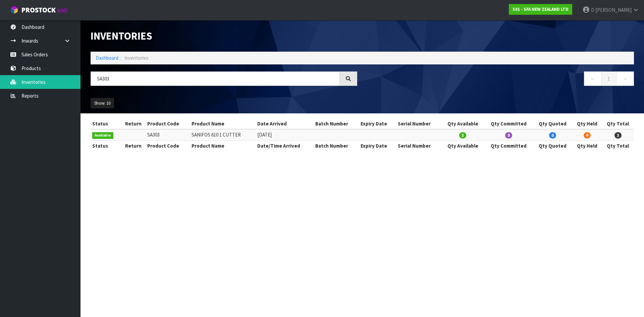 Image resolution: width=644 pixels, height=317 pixels. I want to click on strong: S01 - SFA NEW ZEALAND LTD, so click(541, 9).